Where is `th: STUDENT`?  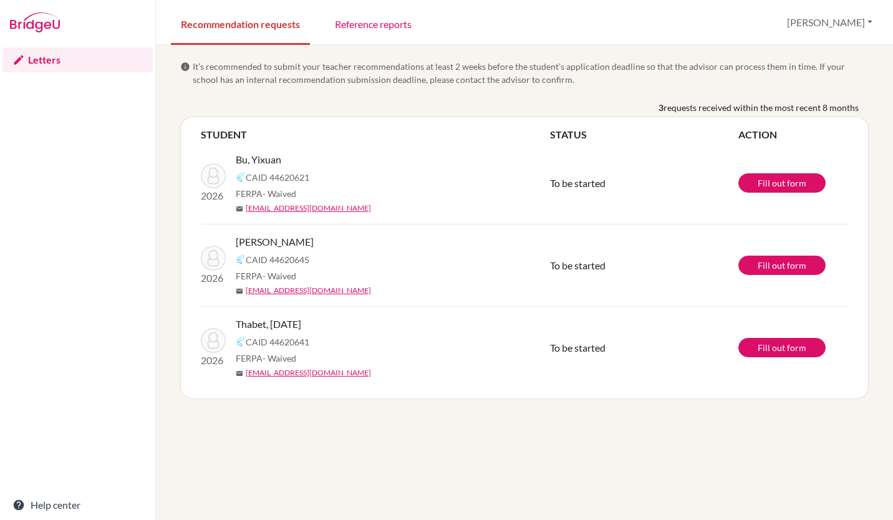
th: STUDENT is located at coordinates (375, 135).